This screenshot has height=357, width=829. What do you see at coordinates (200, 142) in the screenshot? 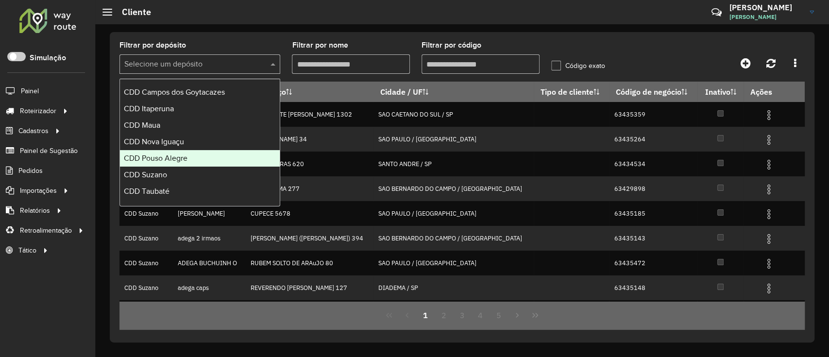
I see `ng-dropdown-panel: Options list` at bounding box center [200, 142].